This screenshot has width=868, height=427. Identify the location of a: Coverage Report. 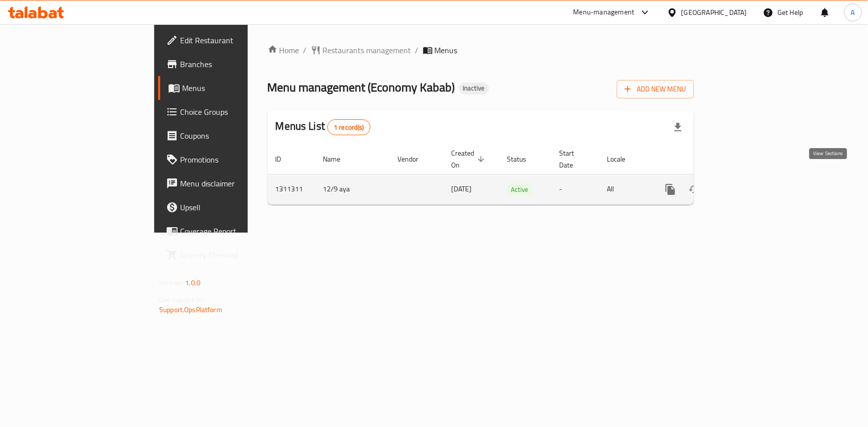
(228, 231).